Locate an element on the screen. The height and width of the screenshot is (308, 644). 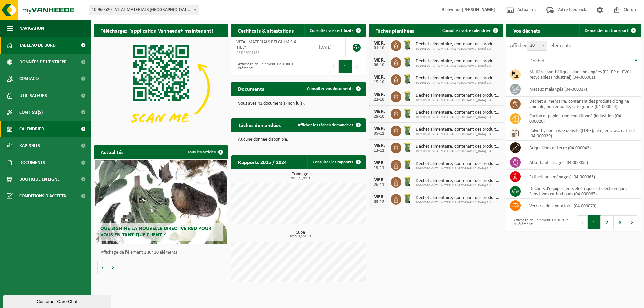
span: Consulter votre calendrier is located at coordinates (467, 31).